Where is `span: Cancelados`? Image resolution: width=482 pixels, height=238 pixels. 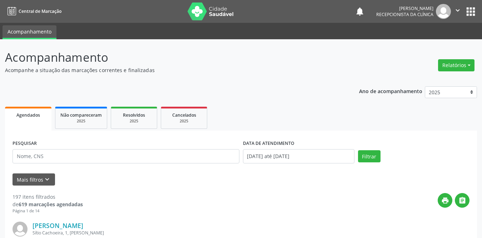 span: Cancelados is located at coordinates (184, 115).